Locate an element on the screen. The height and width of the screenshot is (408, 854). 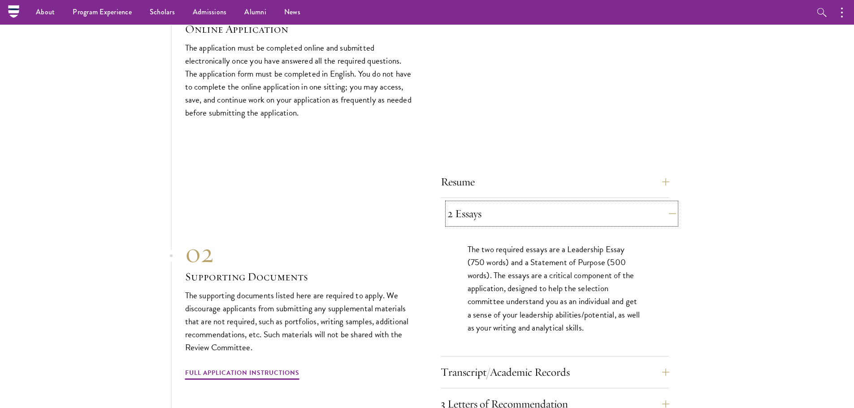
p: The supporting documents listed here are required to apply. We discourage applicants from submitt... is located at coordinates (299, 321).